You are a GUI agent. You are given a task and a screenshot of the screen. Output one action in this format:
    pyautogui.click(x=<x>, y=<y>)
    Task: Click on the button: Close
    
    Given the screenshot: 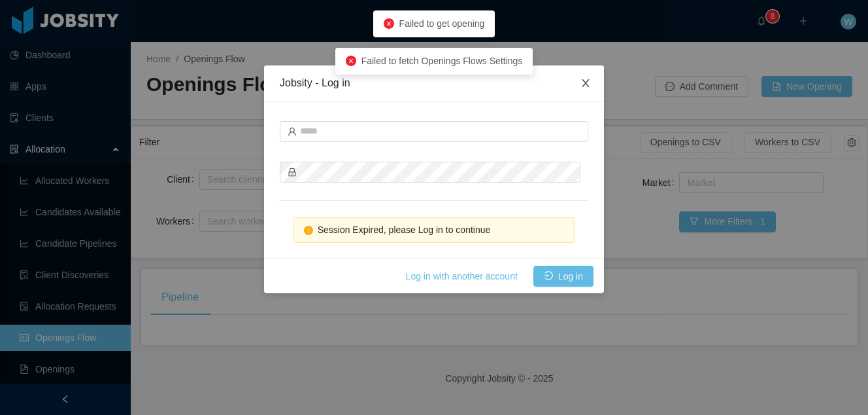 What is the action you would take?
    pyautogui.click(x=585, y=84)
    